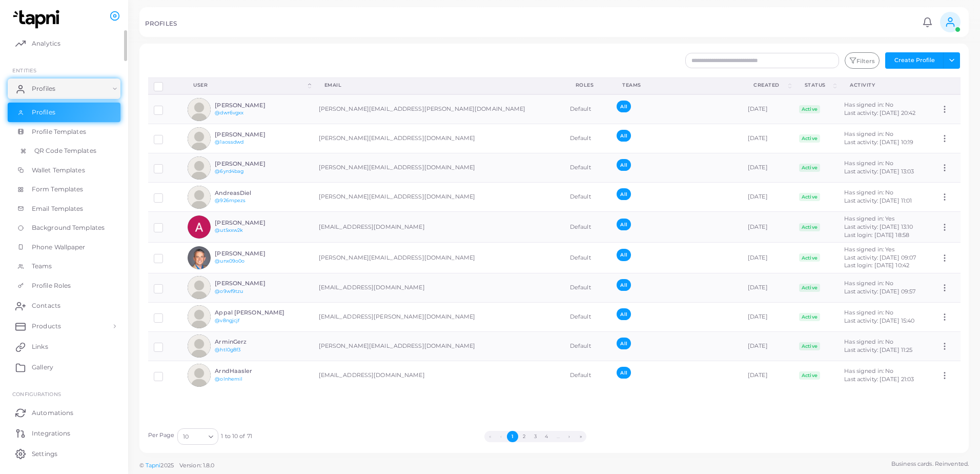 The width and height of the screenshot is (980, 474). Describe the element at coordinates (40, 347) in the screenshot. I see `span: Links` at that location.